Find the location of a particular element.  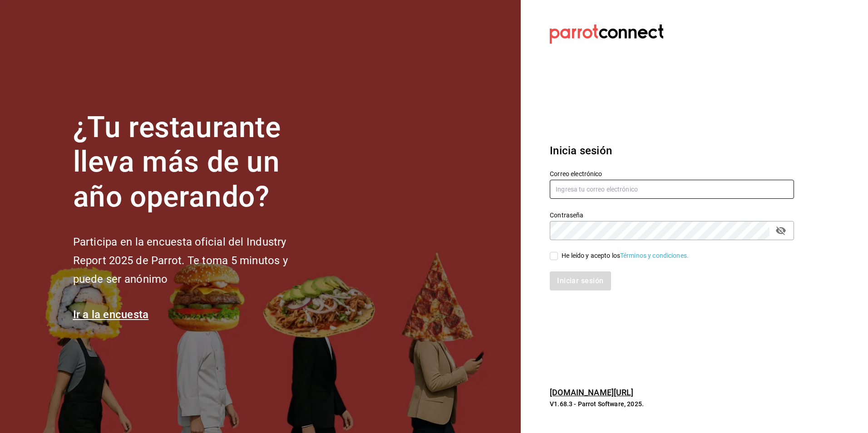

div: He leído y acepto los is located at coordinates (625, 256).